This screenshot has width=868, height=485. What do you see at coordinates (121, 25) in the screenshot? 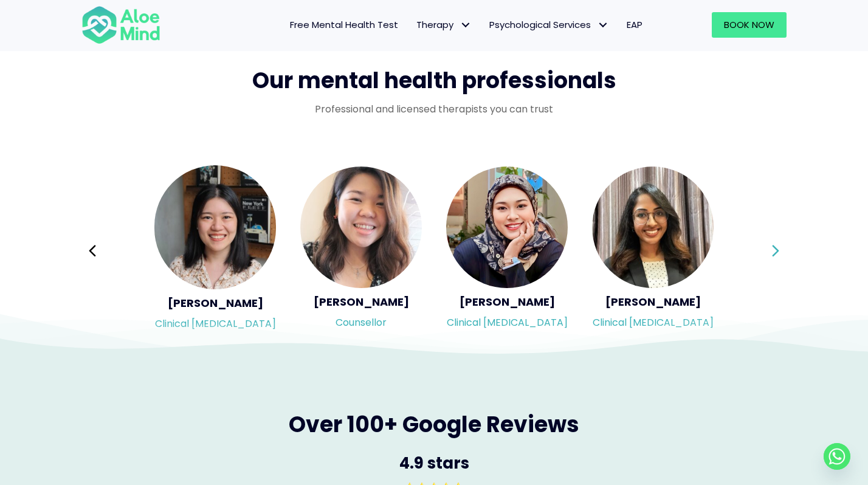
I see `img: Aloe mind Logo` at bounding box center [121, 25].